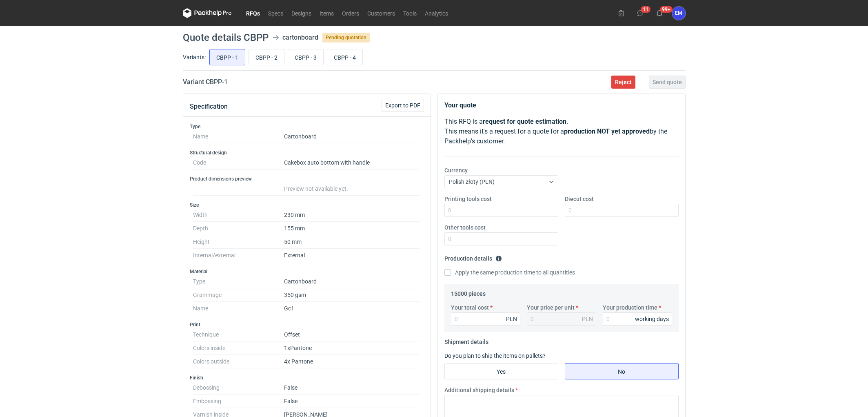  I want to click on div: working days, so click(652, 319).